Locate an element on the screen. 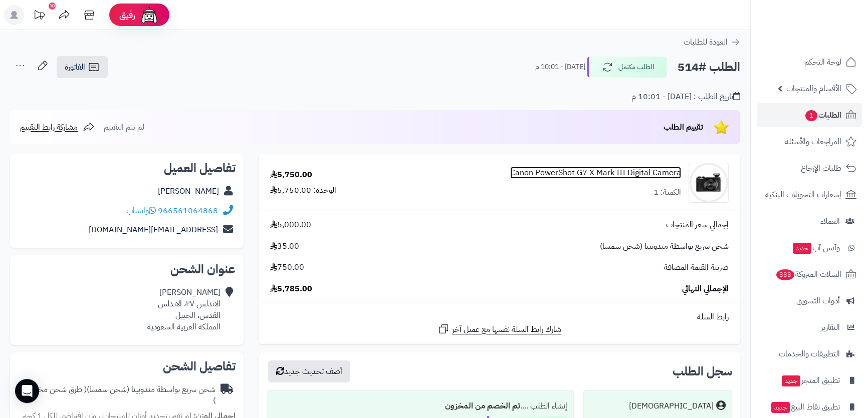  a: التقارير is located at coordinates (809, 328).